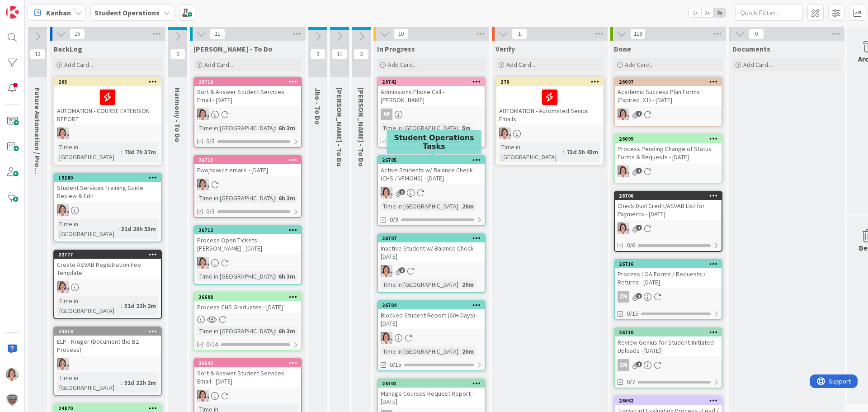  I want to click on span: 10, so click(401, 34).